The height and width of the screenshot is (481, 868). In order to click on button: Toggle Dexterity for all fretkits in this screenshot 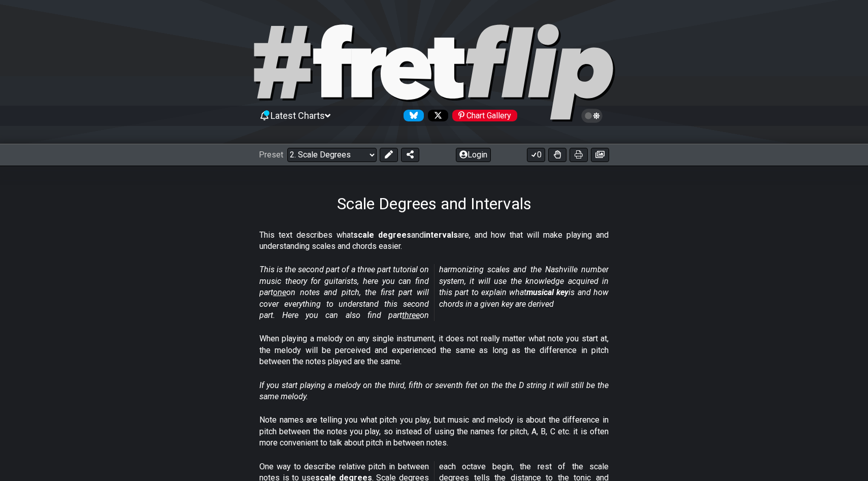, I will do `click(557, 155)`.